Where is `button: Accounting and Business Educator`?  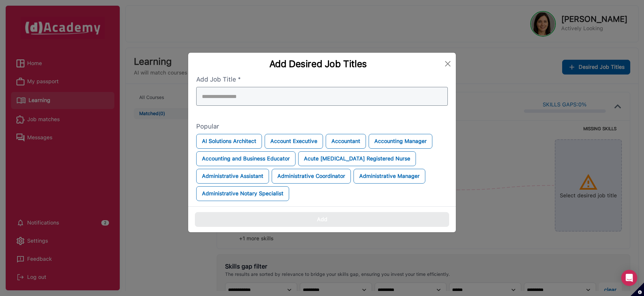 button: Accounting and Business Educator is located at coordinates (246, 159).